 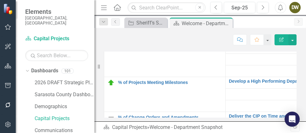 What do you see at coordinates (8, 8) in the screenshot?
I see `img: ClearPoint Strategy` at bounding box center [8, 8].